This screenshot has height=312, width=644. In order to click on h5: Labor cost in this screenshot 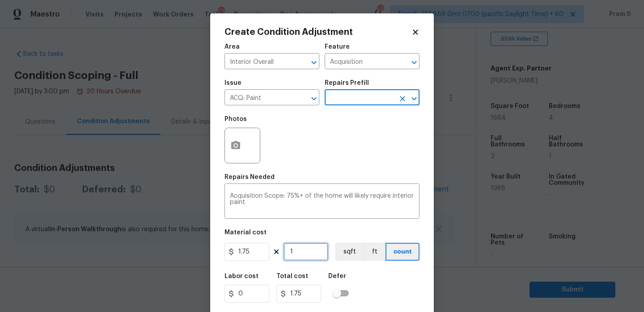, I will do `click(242, 276)`.